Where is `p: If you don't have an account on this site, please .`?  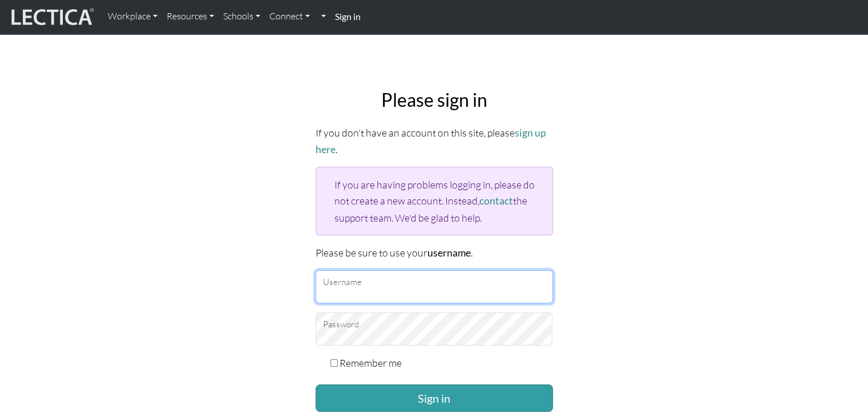 p: If you don't have an account on this site, please . is located at coordinates (434, 141).